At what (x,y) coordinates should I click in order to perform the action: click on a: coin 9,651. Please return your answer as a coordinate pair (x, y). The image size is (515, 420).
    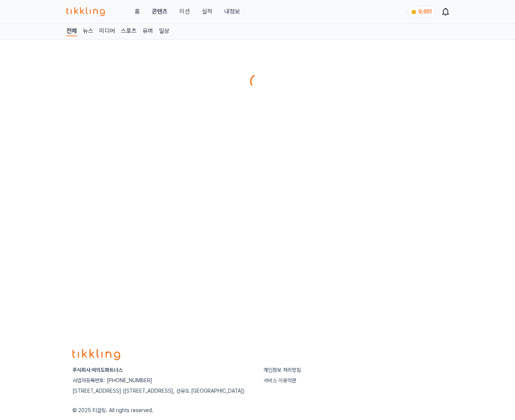
    Looking at the image, I should click on (421, 12).